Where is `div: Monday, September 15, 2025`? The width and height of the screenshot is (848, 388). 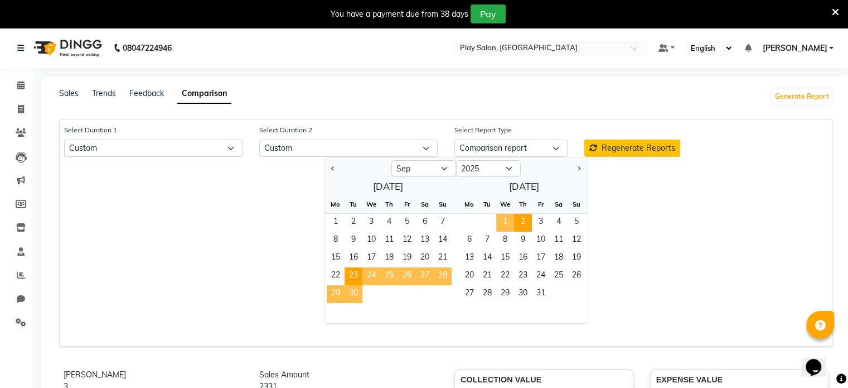
div: Monday, September 15, 2025 is located at coordinates (336, 258).